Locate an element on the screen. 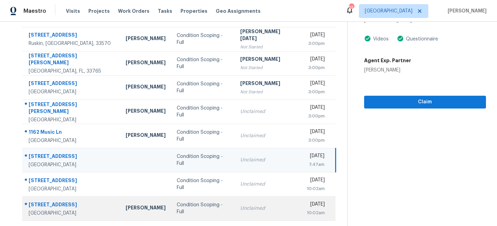 The image size is (497, 226). span: Geo Assignments is located at coordinates (238, 11).